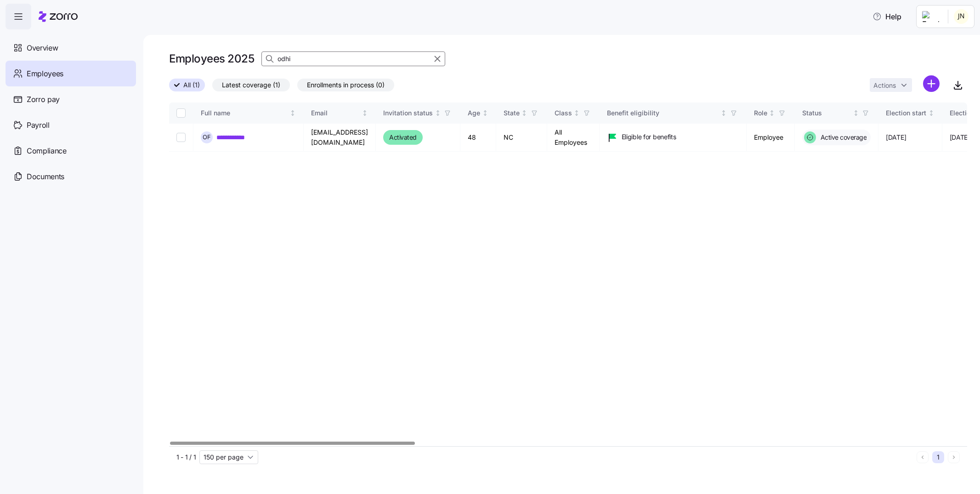 This screenshot has height=494, width=980. I want to click on span: Activated, so click(403, 137).